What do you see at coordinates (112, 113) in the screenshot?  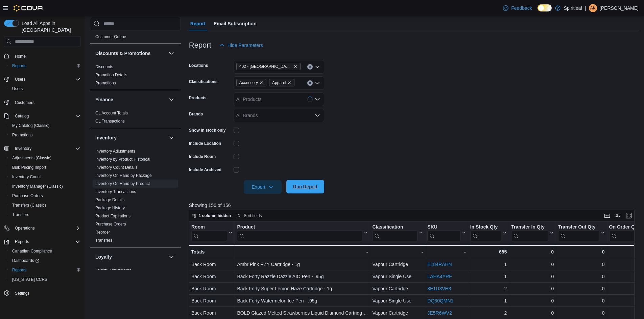 I see `span: GL Account Totals` at bounding box center [112, 113].